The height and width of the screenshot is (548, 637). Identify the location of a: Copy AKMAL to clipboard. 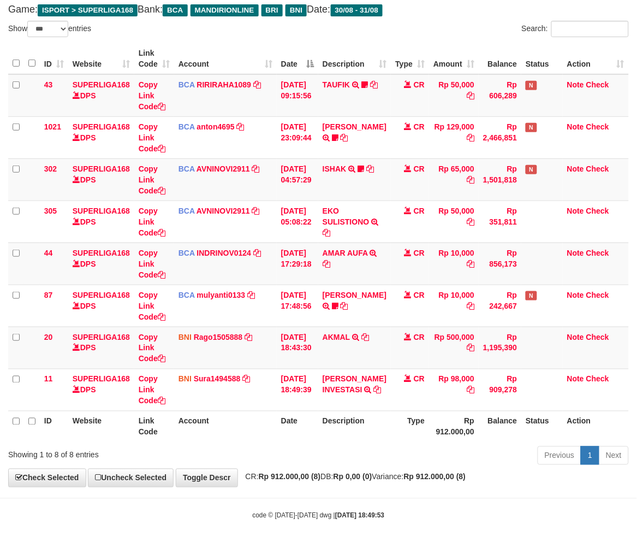
(365, 337).